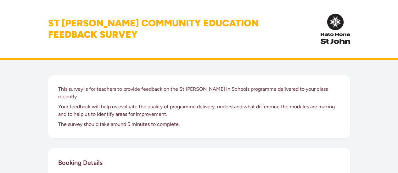 This screenshot has width=398, height=173. Describe the element at coordinates (80, 163) in the screenshot. I see `h2: Booking Details` at that location.